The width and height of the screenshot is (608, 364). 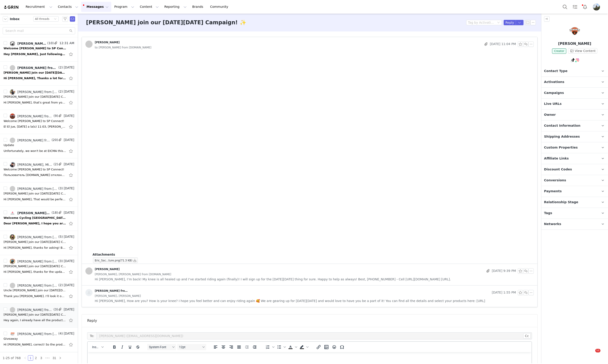 What do you see at coordinates (35, 48) in the screenshot?
I see `div: Welcome Jonathan Nimerfroh to SP Connect!` at bounding box center [35, 48].